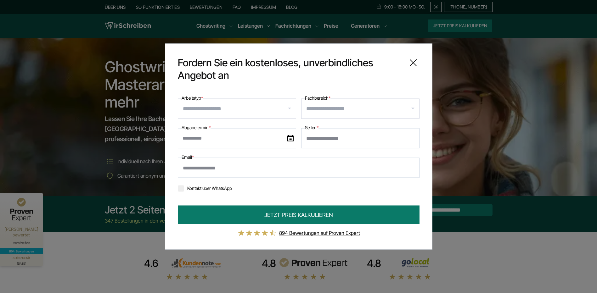 This screenshot has height=293, width=597. I want to click on label: Email, so click(188, 157).